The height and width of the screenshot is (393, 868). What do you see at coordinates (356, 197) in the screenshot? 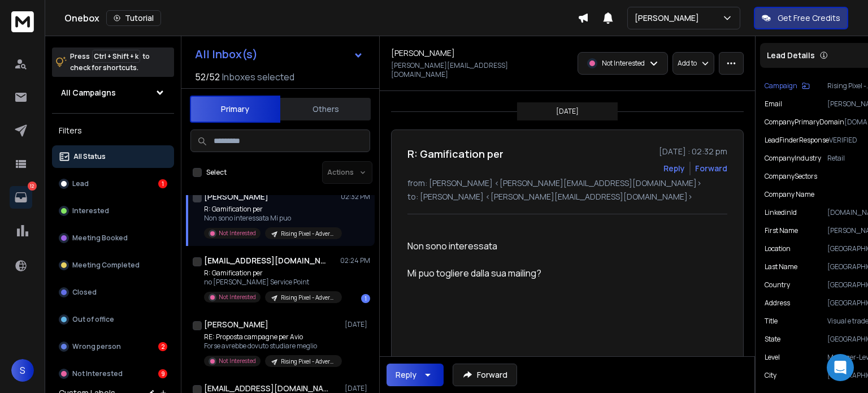
I see `p: 02:32 PM` at bounding box center [356, 197].